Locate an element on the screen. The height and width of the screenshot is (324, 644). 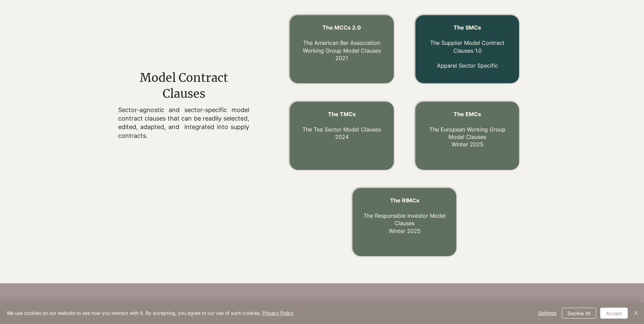
a: The EMCs The European Working Group Model ClausesWinter 2025 is located at coordinates (468, 129).